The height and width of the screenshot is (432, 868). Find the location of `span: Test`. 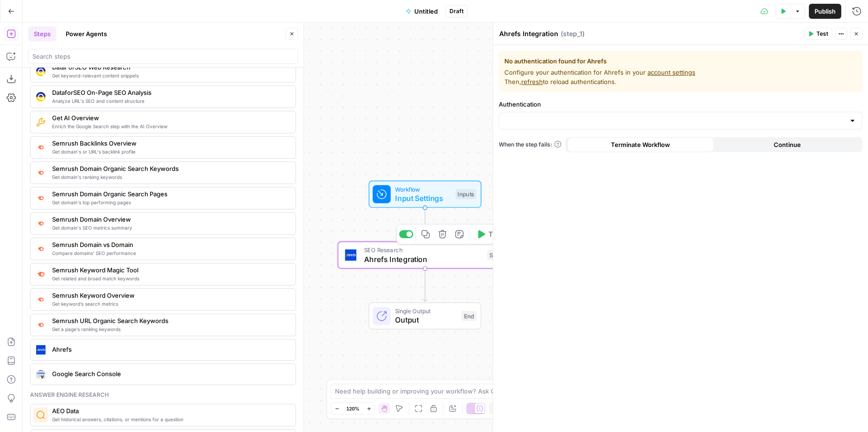

span: Test is located at coordinates (822, 34).